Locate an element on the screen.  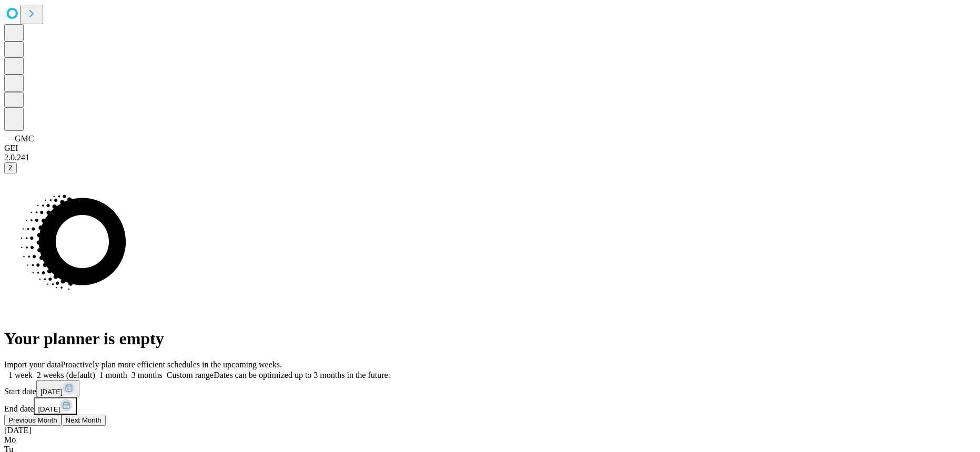
span: Previous Month is located at coordinates (33, 420).